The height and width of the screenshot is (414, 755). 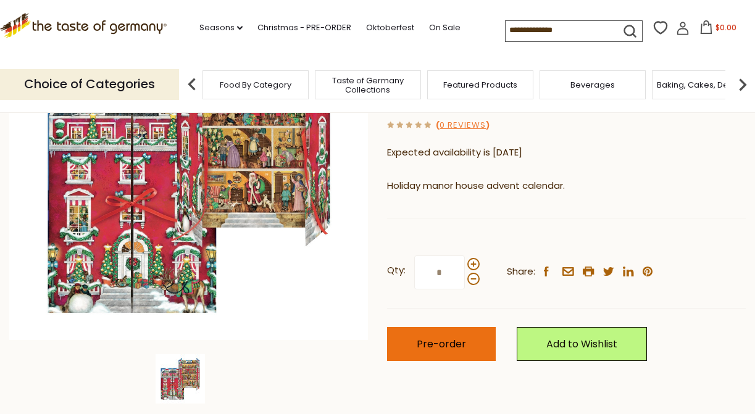 I want to click on a: Baking, Cakes, Desserts, so click(x=704, y=85).